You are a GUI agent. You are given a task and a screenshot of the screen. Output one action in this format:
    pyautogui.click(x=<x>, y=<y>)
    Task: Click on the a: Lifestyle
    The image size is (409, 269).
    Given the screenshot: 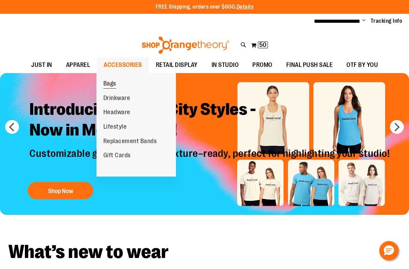 What is the action you would take?
    pyautogui.click(x=115, y=127)
    